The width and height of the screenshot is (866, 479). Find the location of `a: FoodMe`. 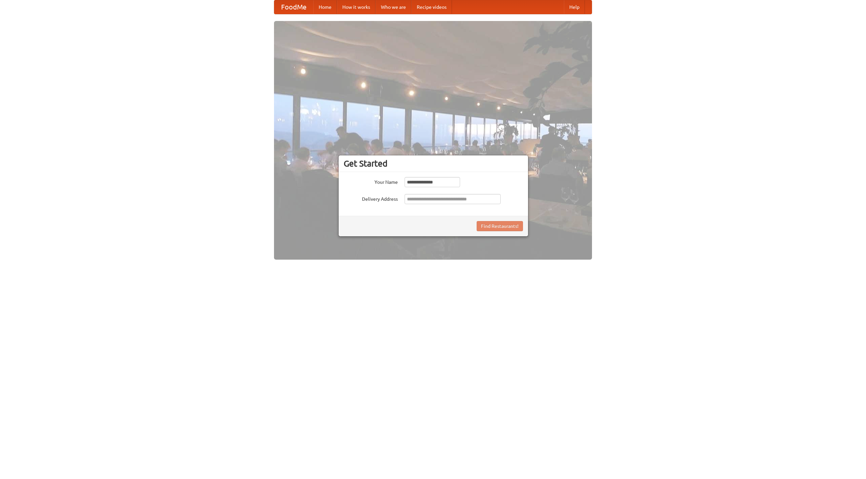

a: FoodMe is located at coordinates (294, 7).